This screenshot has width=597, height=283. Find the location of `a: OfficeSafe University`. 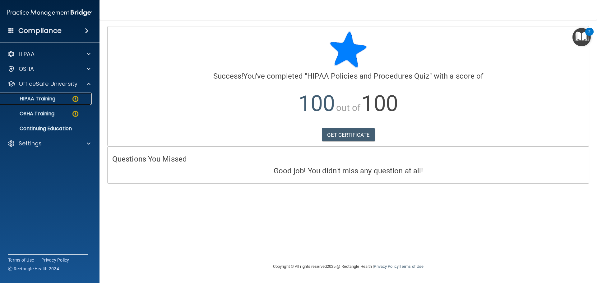

a: OfficeSafe University is located at coordinates (49, 84).